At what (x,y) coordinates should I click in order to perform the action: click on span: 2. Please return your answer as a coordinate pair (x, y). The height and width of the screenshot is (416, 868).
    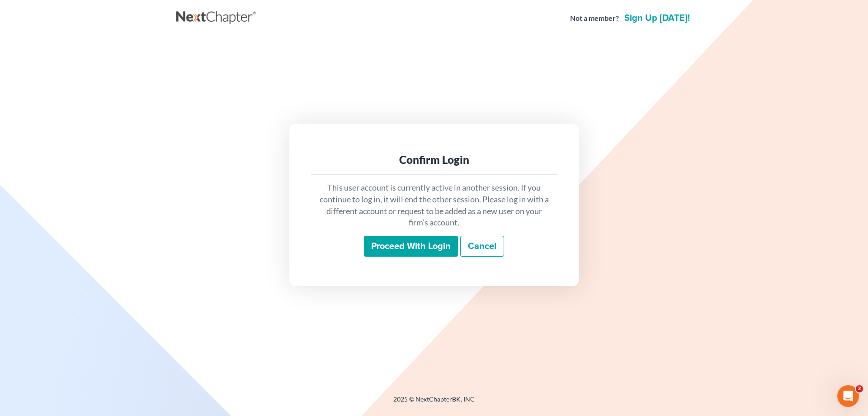
    Looking at the image, I should click on (860, 388).